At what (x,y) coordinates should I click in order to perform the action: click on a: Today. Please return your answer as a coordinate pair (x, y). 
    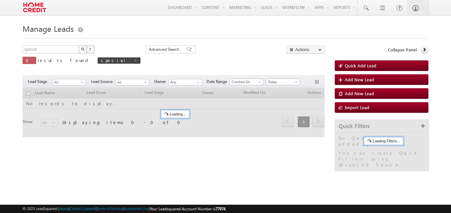
    Looking at the image, I should click on (283, 82).